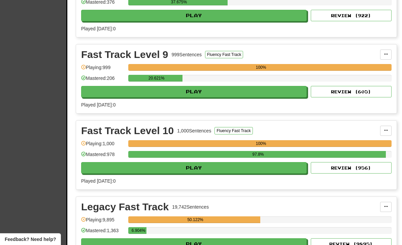  What do you see at coordinates (352, 92) in the screenshot?
I see `button: Review (605)` at bounding box center [352, 92].